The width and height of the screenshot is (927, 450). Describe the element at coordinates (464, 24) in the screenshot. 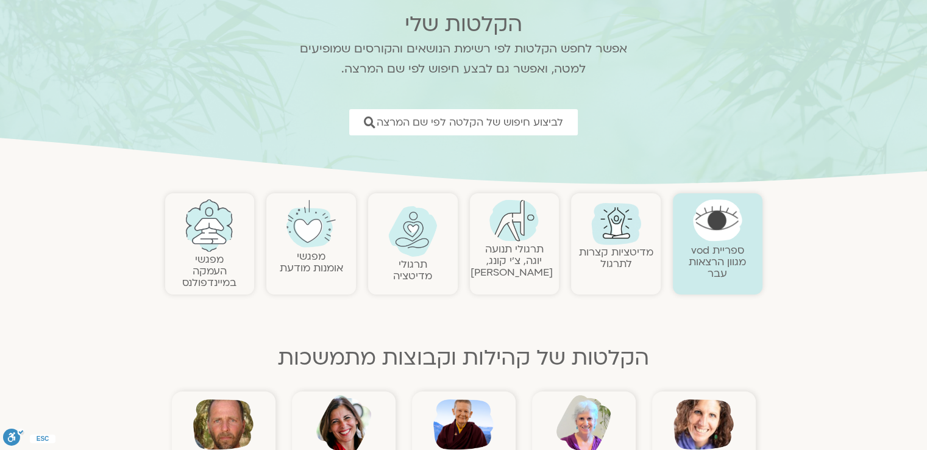

I see `h2: הקלטות שלי` at that location.